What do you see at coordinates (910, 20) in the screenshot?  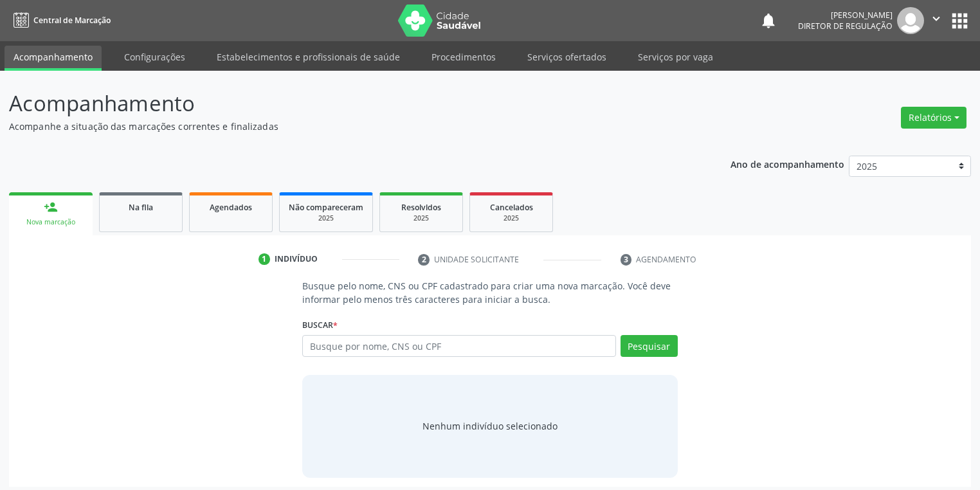 I see `img: img` at bounding box center [910, 20].